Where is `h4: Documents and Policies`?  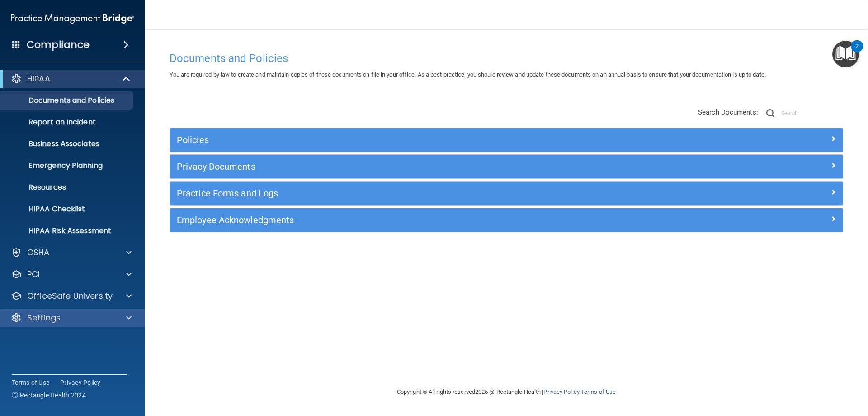 h4: Documents and Policies is located at coordinates (506, 58).